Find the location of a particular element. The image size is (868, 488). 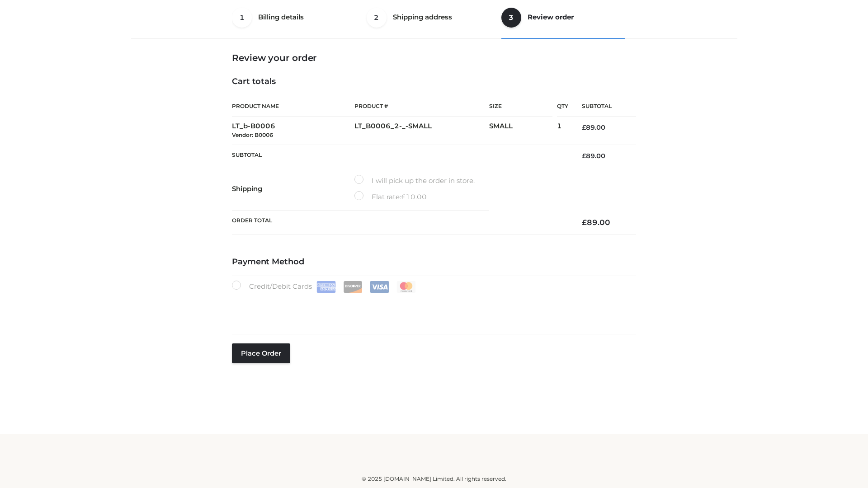

th: Product # is located at coordinates (421, 106).